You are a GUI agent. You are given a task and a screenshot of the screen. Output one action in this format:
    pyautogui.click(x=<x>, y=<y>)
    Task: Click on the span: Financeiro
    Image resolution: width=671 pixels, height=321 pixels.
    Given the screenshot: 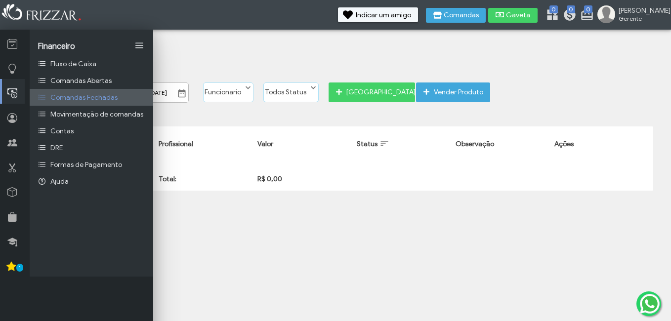 What is the action you would take?
    pyautogui.click(x=56, y=46)
    